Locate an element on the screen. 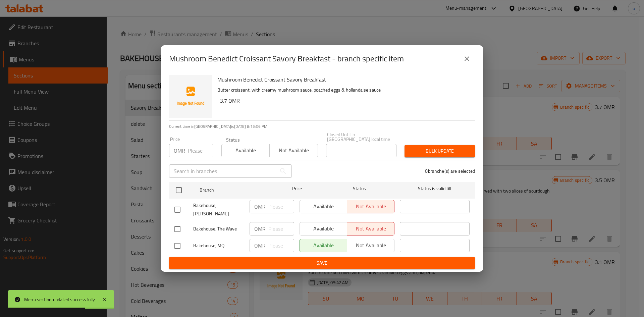  span: Not available is located at coordinates (294, 150).